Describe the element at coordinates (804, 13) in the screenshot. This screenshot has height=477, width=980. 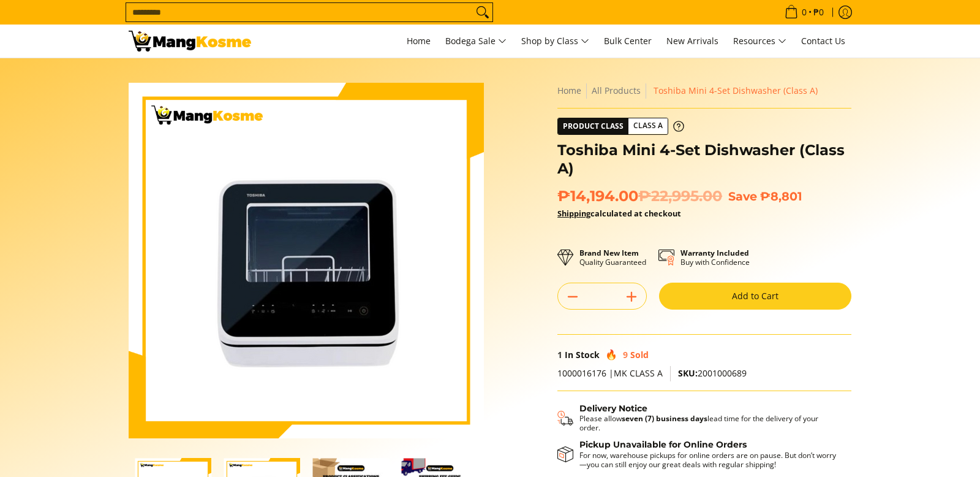
I see `span: 0` at that location.